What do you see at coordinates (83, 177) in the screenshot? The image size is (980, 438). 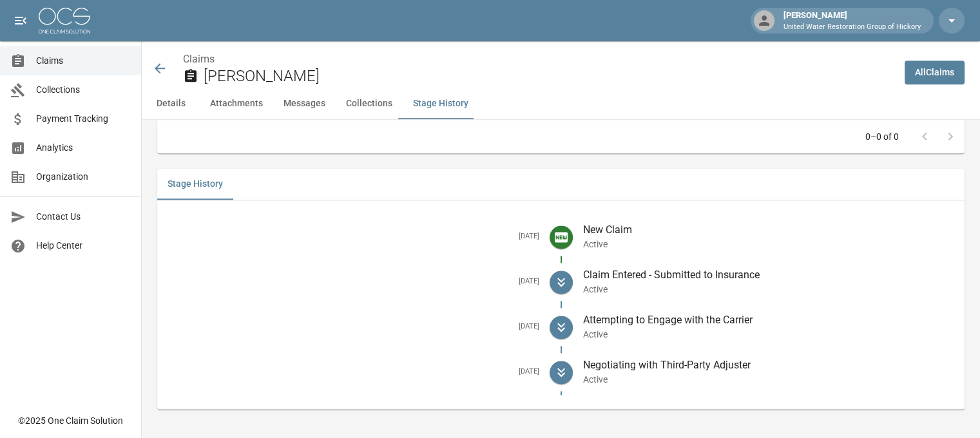 I see `span: Organization` at bounding box center [83, 177].